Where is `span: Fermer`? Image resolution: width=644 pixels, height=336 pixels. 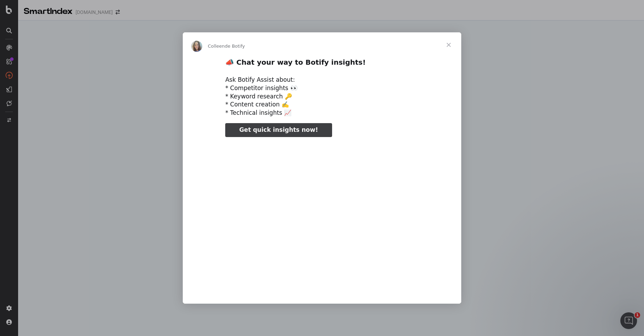
span: Fermer is located at coordinates (449, 45).